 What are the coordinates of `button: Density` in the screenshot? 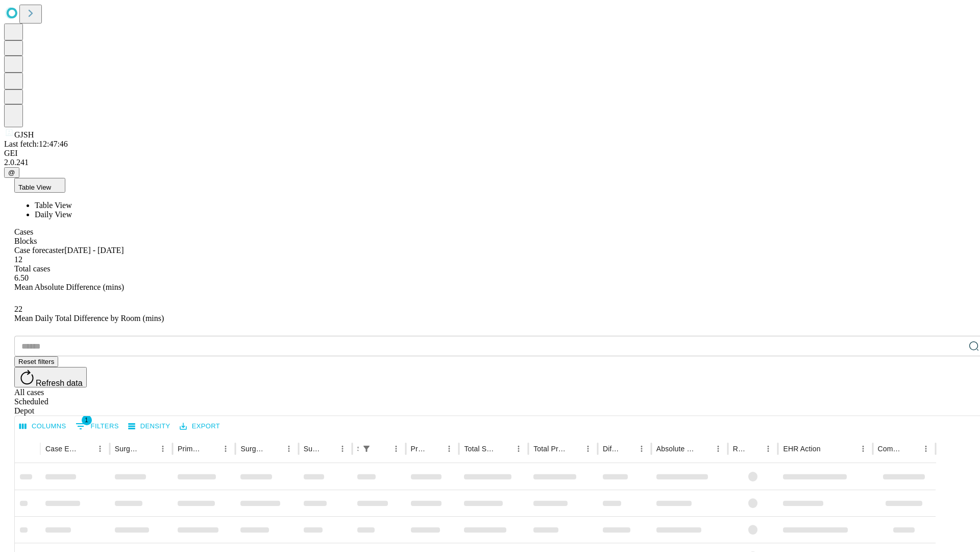 It's located at (149, 426).